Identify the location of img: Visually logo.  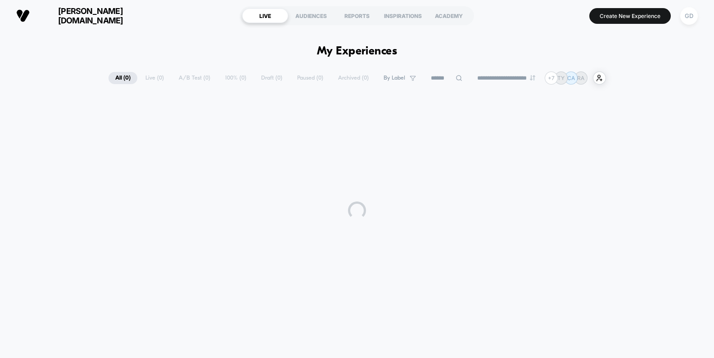
(23, 16).